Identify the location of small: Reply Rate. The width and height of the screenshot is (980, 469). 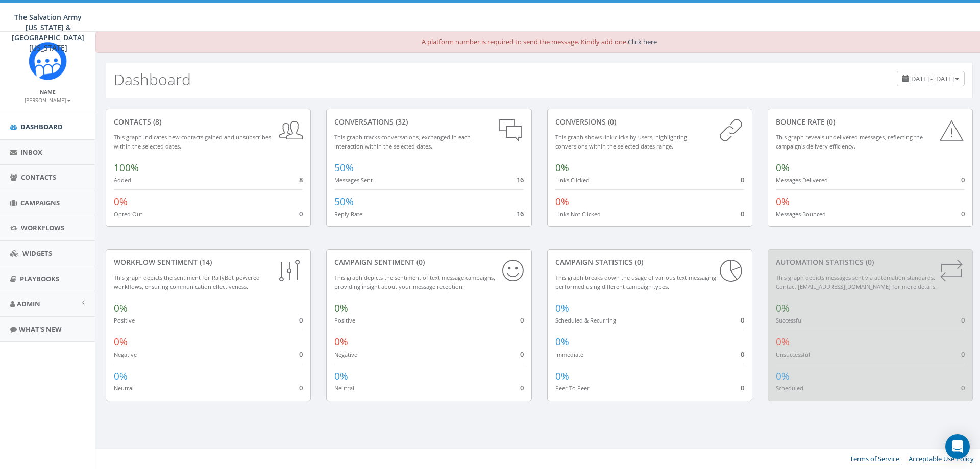
(348, 214).